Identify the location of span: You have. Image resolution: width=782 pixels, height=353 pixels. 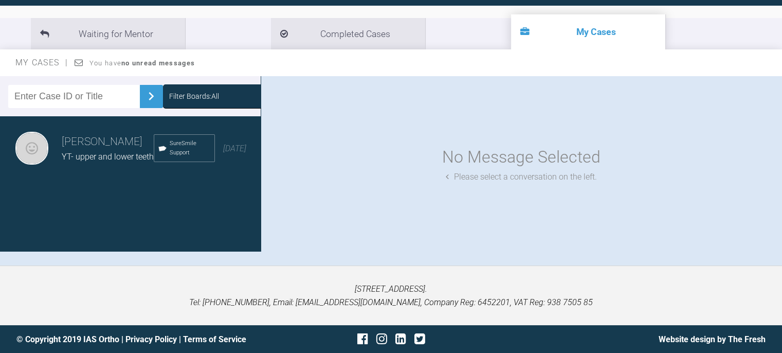
(142, 63).